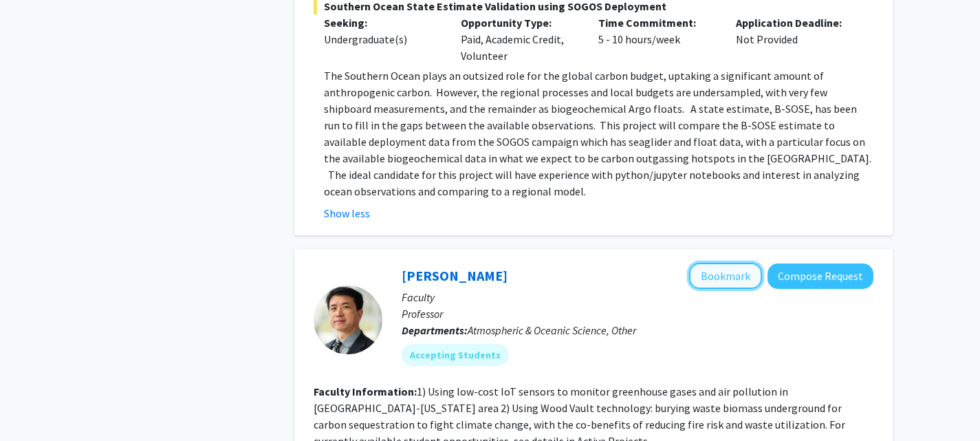 The width and height of the screenshot is (980, 441). Describe the element at coordinates (365, 391) in the screenshot. I see `b: Faculty Information:` at that location.